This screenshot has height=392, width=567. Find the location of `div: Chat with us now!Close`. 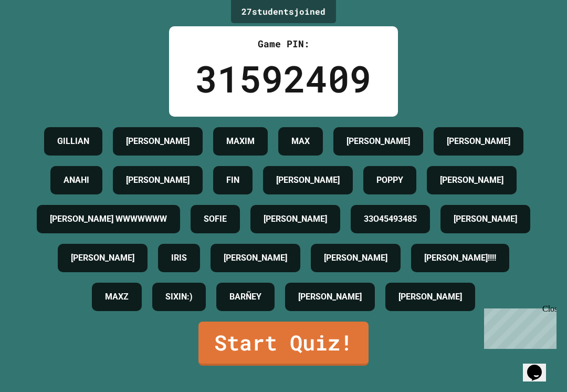

div: Chat with us now!Close is located at coordinates (38, 35).